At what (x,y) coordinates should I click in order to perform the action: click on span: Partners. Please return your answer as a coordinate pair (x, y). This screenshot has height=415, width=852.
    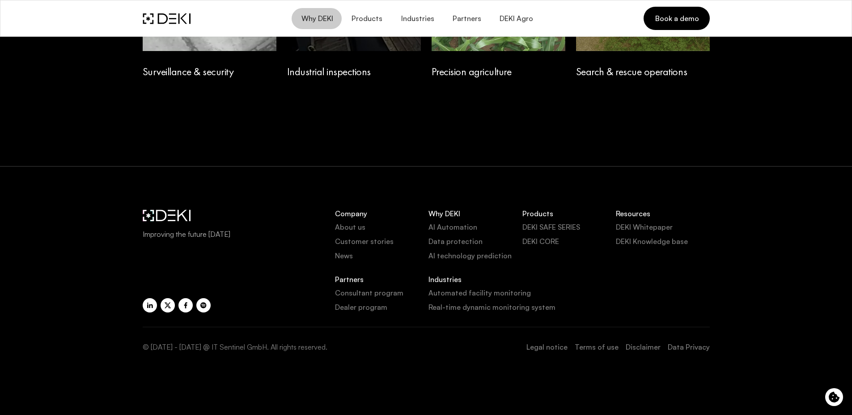
    Looking at the image, I should click on (467, 18).